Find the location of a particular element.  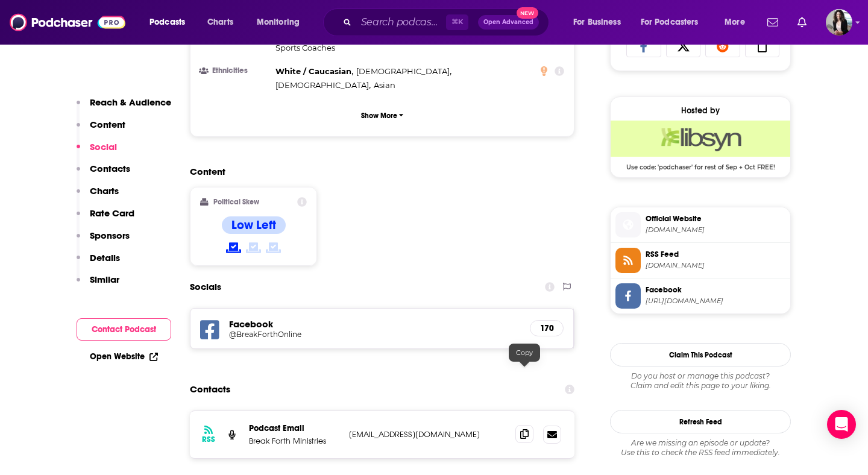

button: Content is located at coordinates (101, 129).